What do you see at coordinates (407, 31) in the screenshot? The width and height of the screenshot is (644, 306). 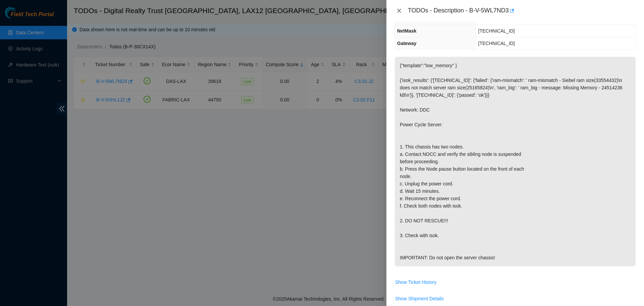 I see `span: NetMask` at bounding box center [407, 31].